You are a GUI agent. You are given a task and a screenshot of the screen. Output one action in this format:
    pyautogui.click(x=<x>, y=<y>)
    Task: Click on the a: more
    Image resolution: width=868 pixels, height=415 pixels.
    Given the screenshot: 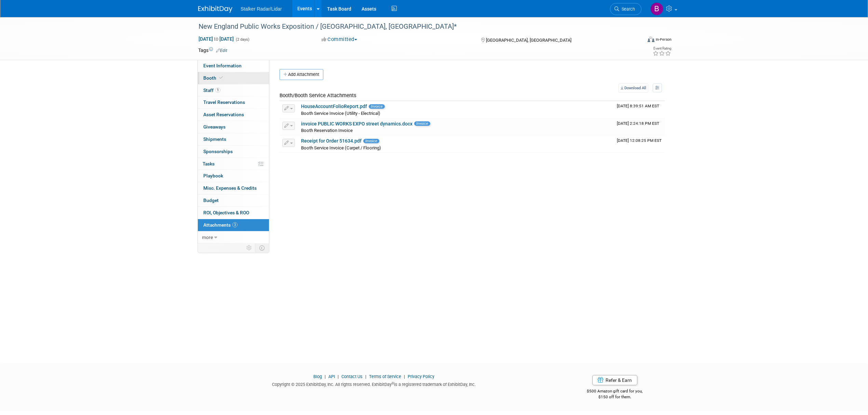 What is the action you would take?
    pyautogui.click(x=234, y=237)
    